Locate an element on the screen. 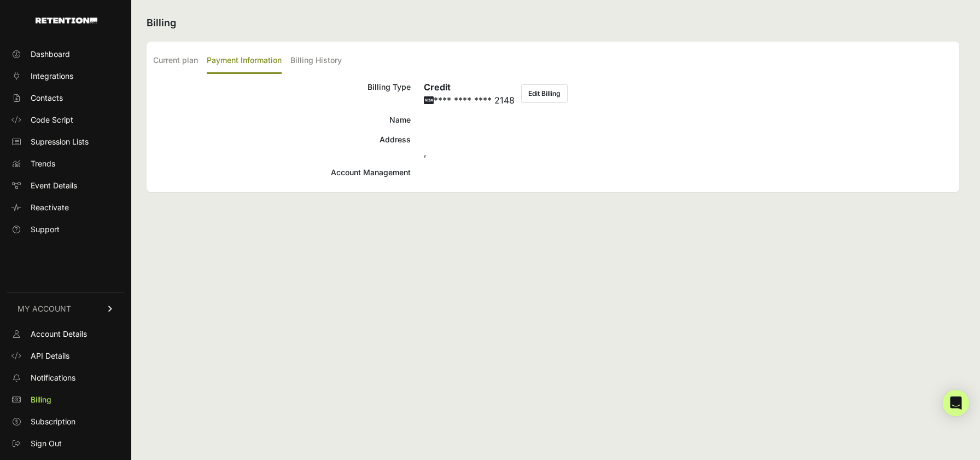 The image size is (980, 460). a: Billing is located at coordinates (65, 399).